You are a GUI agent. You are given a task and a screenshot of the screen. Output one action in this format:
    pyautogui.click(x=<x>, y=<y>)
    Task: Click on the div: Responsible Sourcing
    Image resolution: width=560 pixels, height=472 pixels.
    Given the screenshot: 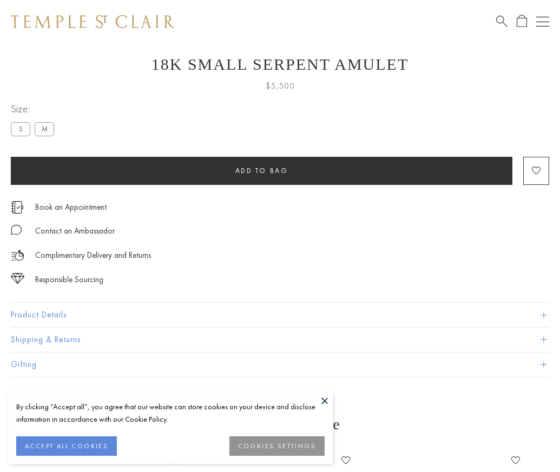 What is the action you would take?
    pyautogui.click(x=69, y=280)
    